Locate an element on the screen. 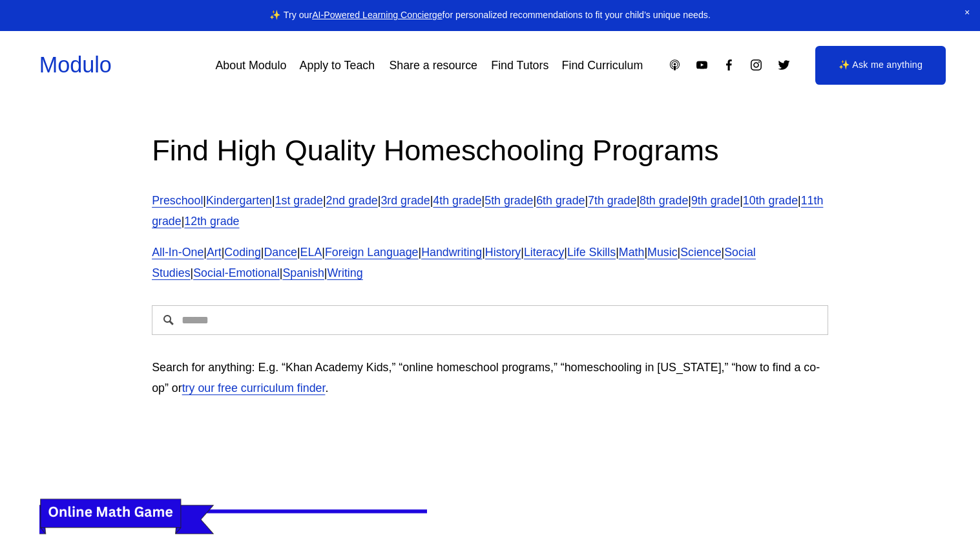 Image resolution: width=980 pixels, height=551 pixels. a: 8th grade is located at coordinates (664, 201).